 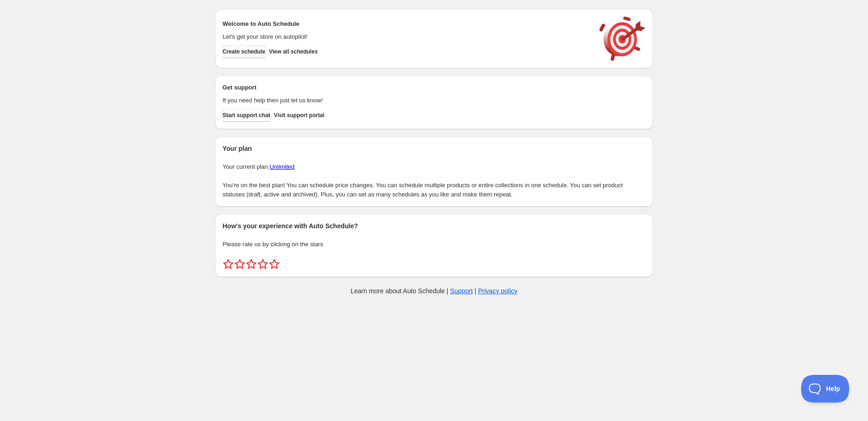 What do you see at coordinates (406, 37) in the screenshot?
I see `p: Let's get your store on autopilot!` at bounding box center [406, 37].